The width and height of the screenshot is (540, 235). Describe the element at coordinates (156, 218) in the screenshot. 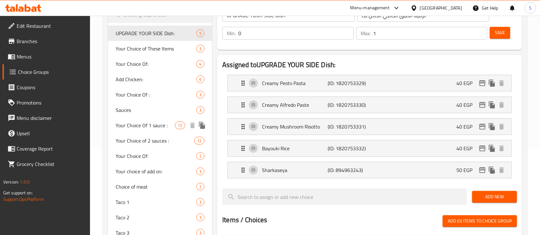

I see `span: Taco 2` at that location.